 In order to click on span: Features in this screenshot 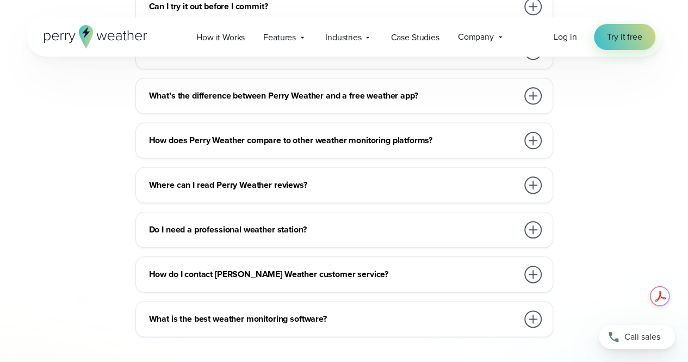, I will do `click(280, 38)`.